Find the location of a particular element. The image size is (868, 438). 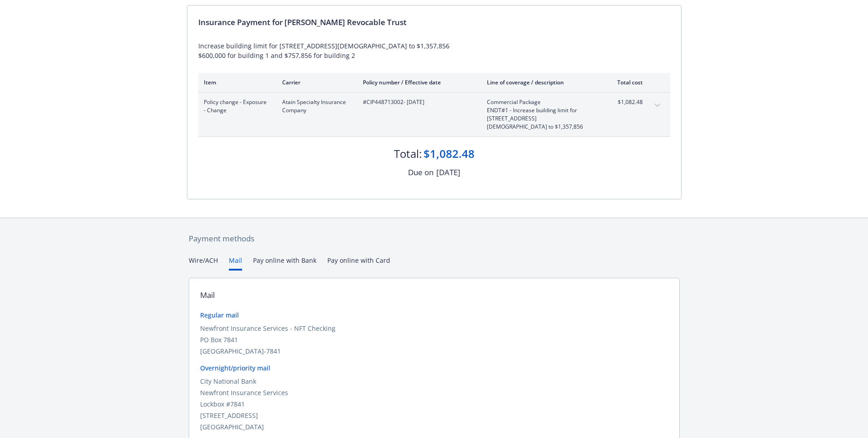

button: Mail is located at coordinates (235, 263).